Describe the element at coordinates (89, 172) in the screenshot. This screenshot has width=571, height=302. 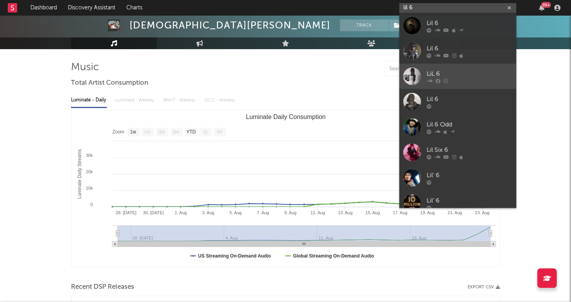
I see `text: 20k` at that location.